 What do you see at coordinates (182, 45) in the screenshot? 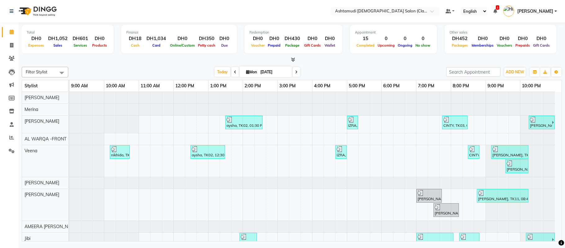
I see `span: Online/Custom` at bounding box center [182, 45].